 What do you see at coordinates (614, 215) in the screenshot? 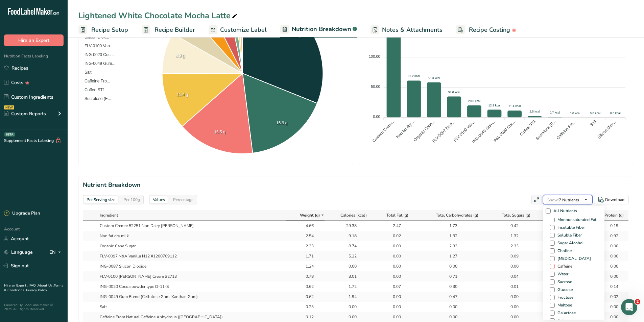
I see `span: Protein (g)` at bounding box center [614, 215].